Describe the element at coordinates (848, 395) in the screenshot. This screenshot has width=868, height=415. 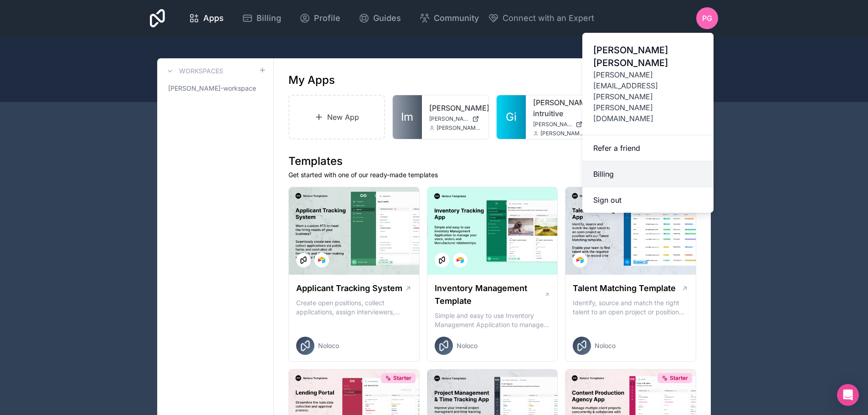
I see `div: Open Intercom Messenger` at that location.